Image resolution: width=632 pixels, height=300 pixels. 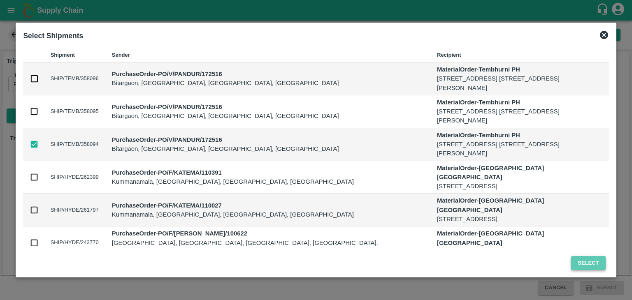 What do you see at coordinates (167, 206) in the screenshot?
I see `strong: PurchaseOrder - PO/F/KATEMA/110027` at bounding box center [167, 206].